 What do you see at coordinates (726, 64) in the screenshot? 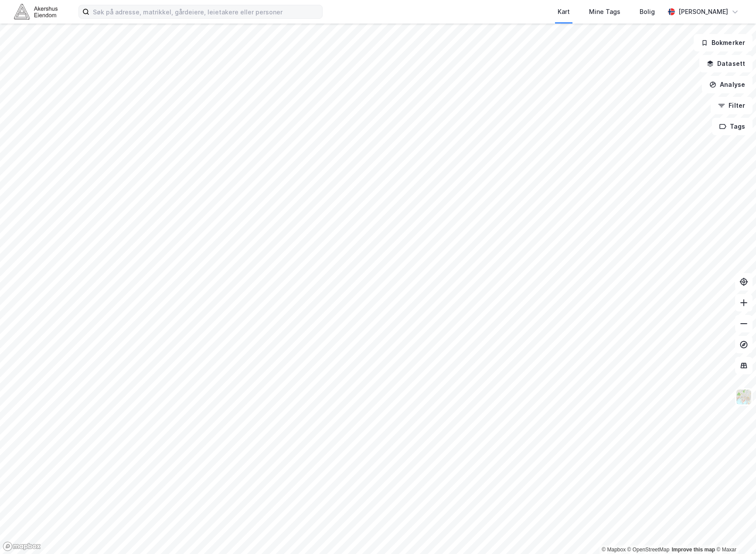
I see `button: Datasett` at bounding box center [726, 64].